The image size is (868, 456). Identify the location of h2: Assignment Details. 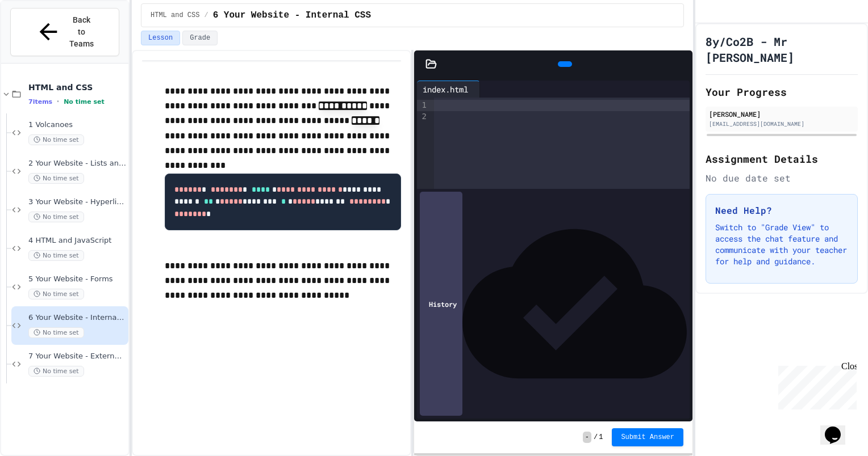
(782, 159).